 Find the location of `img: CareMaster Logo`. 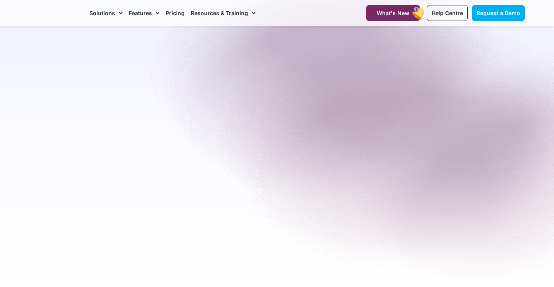

img: CareMaster Logo is located at coordinates (56, 13).